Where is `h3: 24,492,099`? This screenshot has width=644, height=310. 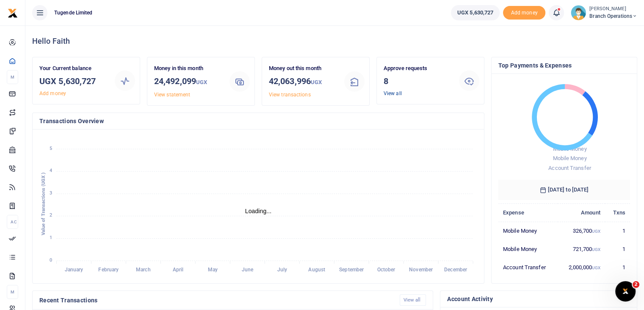 h3: 24,492,099 is located at coordinates (188, 82).